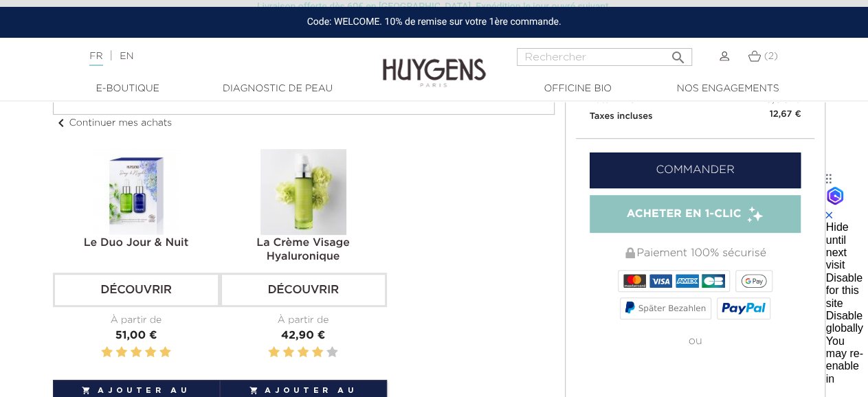  What do you see at coordinates (785, 115) in the screenshot?
I see `small: 12,67 €` at bounding box center [785, 115].